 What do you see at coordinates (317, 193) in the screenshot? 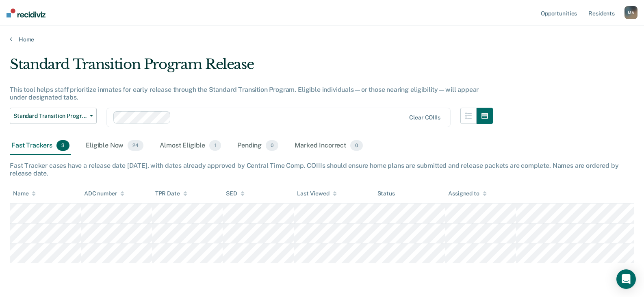
I see `div: Last Viewed` at bounding box center [317, 193].